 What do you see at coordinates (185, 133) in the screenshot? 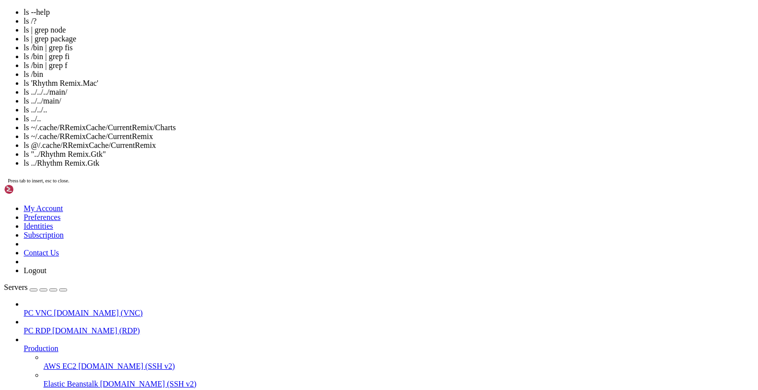
I see `x-row: single-column -1, verbose -l, vertical -C` at bounding box center [185, 133].